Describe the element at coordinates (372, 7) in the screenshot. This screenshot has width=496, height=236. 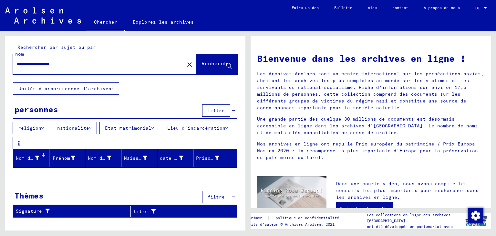
I see `font: Aide` at that location.